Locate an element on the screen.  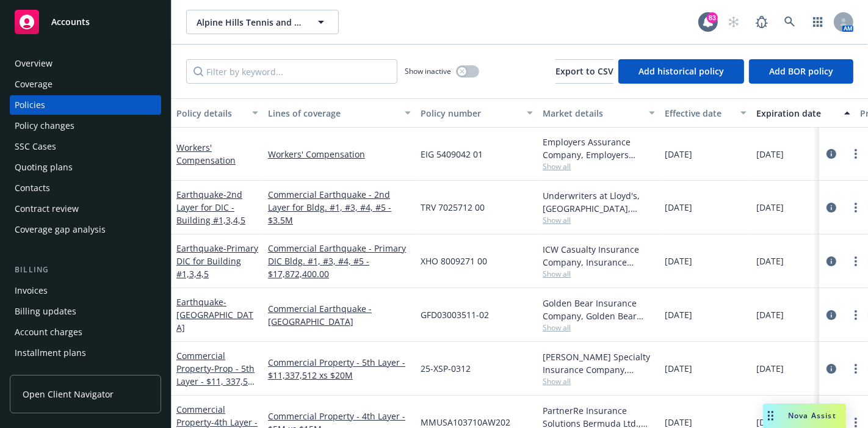
span: Add historical policy is located at coordinates (681, 71).